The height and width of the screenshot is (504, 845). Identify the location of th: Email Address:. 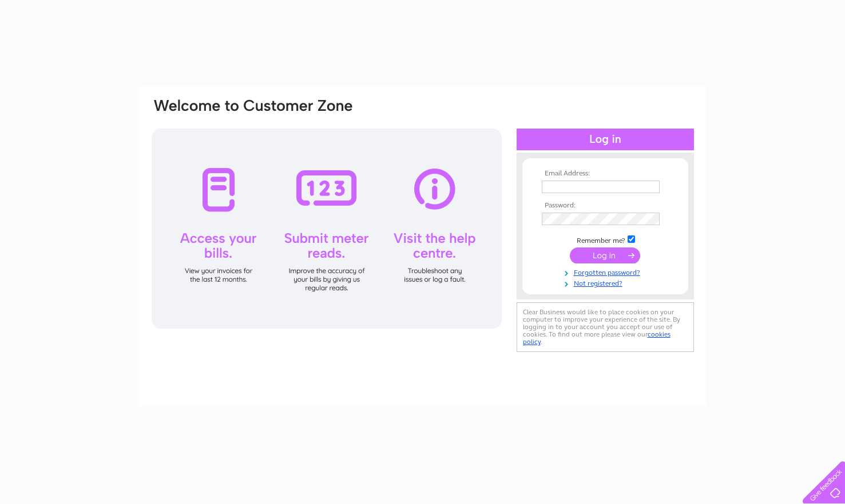
(605, 174).